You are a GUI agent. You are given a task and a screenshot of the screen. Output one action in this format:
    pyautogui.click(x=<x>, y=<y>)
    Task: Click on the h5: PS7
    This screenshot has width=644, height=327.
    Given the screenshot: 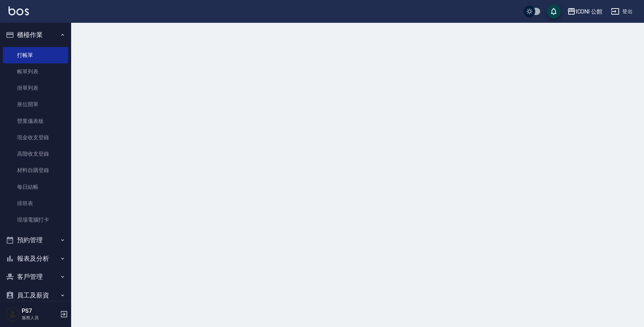 What is the action you would take?
    pyautogui.click(x=40, y=310)
    